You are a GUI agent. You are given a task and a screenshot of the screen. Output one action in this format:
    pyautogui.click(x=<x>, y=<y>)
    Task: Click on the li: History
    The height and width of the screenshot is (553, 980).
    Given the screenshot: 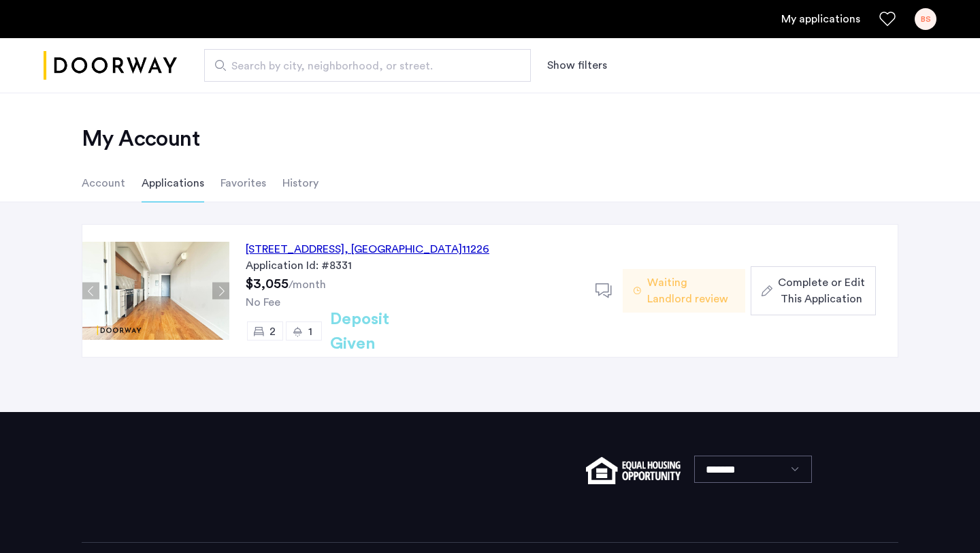 What is the action you would take?
    pyautogui.click(x=300, y=183)
    